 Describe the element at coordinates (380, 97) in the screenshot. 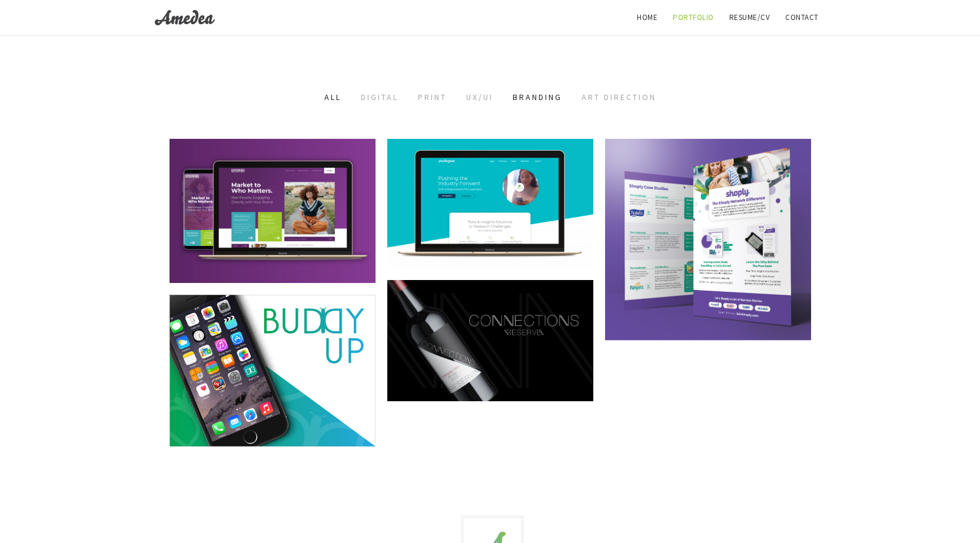

I see `a: Digital` at that location.